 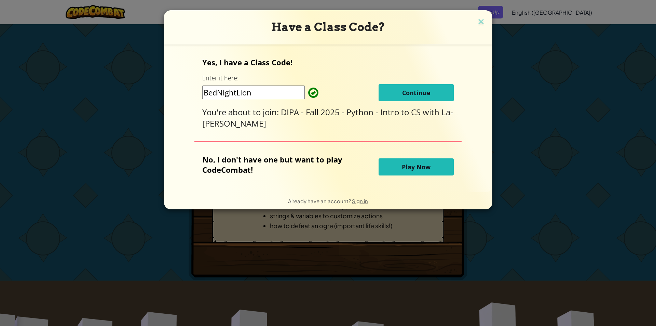 I want to click on button: Play Now, so click(x=416, y=167).